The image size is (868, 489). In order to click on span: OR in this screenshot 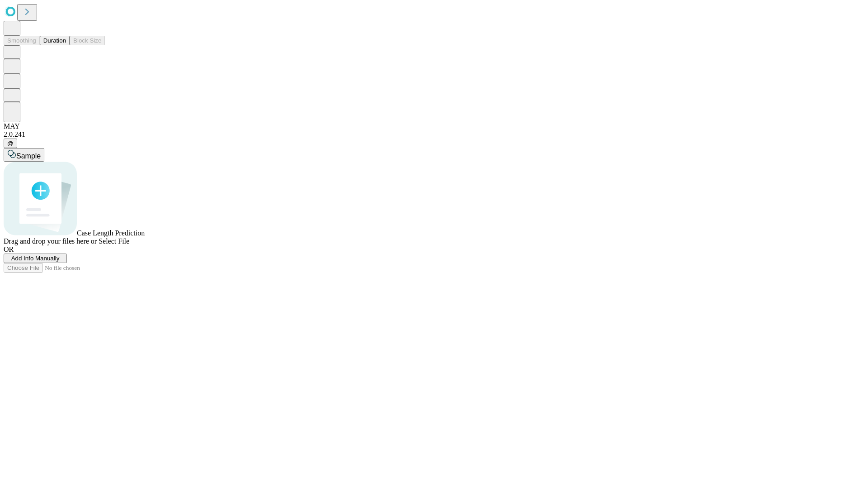, I will do `click(8, 249)`.